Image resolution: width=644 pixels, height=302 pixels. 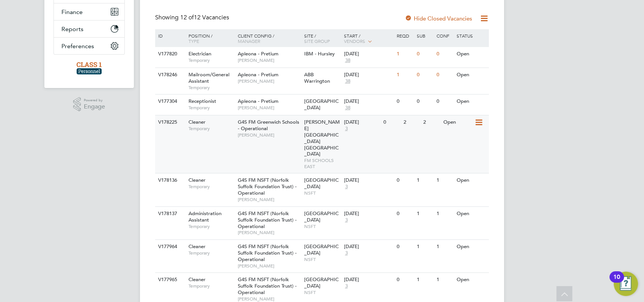 What do you see at coordinates (322, 163) in the screenshot?
I see `span: FM SCHOOLS EAST` at bounding box center [322, 163].